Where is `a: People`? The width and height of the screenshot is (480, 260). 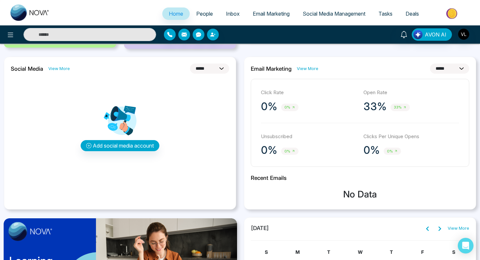
a: People is located at coordinates (204, 14).